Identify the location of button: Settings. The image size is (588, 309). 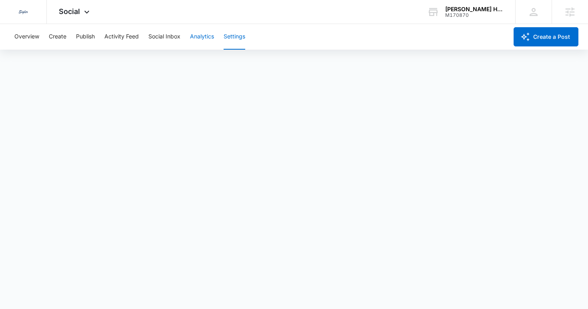
(235, 37).